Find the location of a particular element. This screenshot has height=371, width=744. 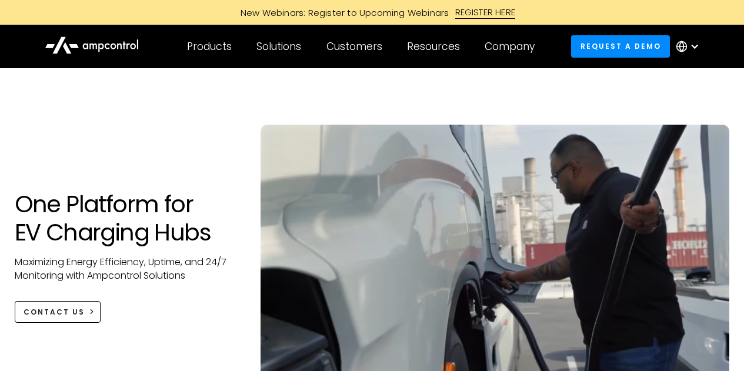

h1: One Platform for EV Charging Hubs is located at coordinates (126, 218).